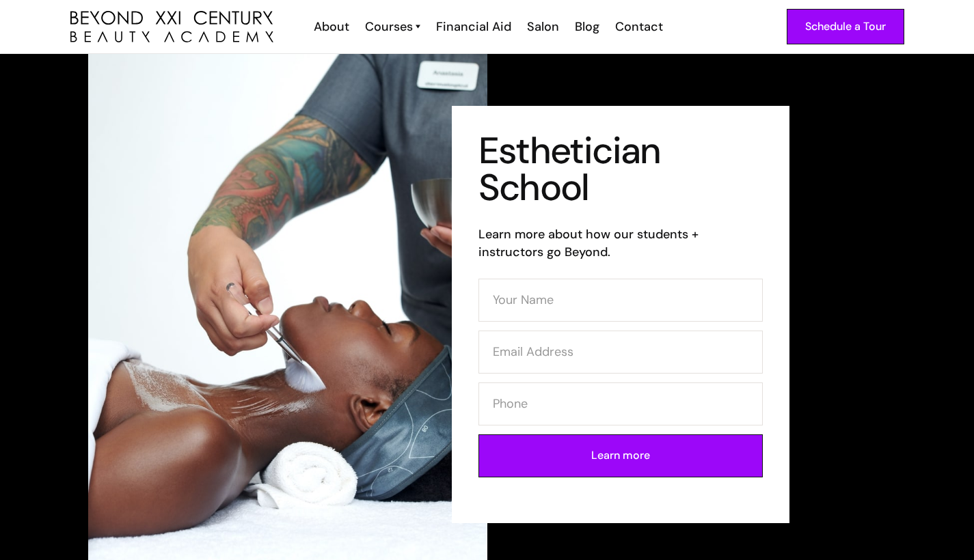 Image resolution: width=974 pixels, height=560 pixels. I want to click on a: Courses, so click(393, 26).